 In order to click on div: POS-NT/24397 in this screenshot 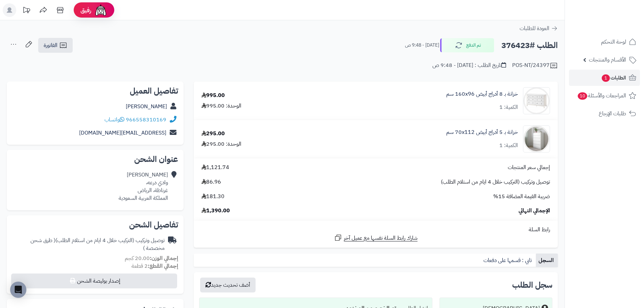, I will do `click(535, 65)`.